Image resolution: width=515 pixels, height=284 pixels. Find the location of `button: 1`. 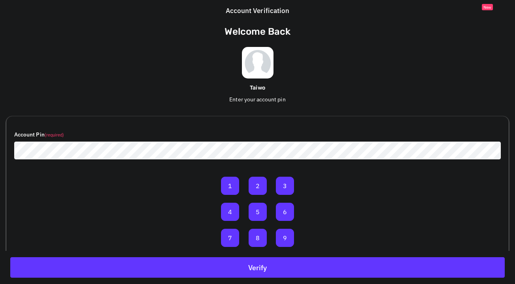

button: 1 is located at coordinates (230, 186).